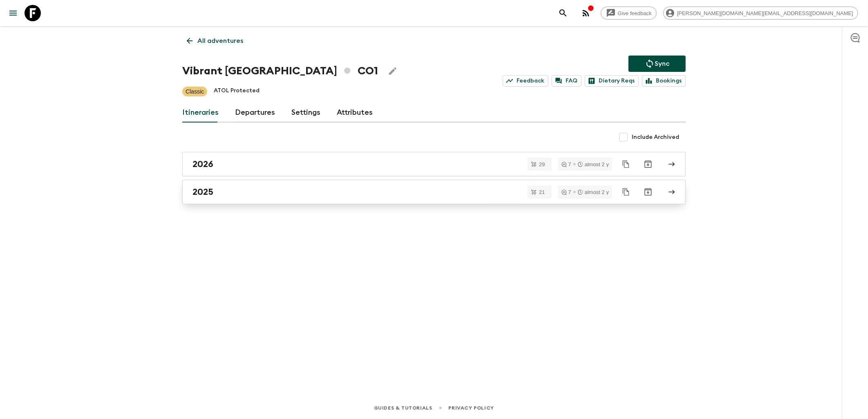 Image resolution: width=868 pixels, height=419 pixels. Describe the element at coordinates (567, 81) in the screenshot. I see `a: FAQ` at that location.